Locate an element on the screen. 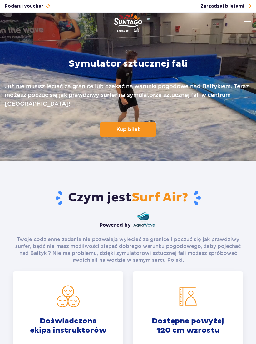 The width and height of the screenshot is (256, 344). p: Już nie musisz lecieć za granicę lub czekać na warunki pogodowe nad Bałtykiem. Teraz możesz poczu... is located at coordinates (128, 95).